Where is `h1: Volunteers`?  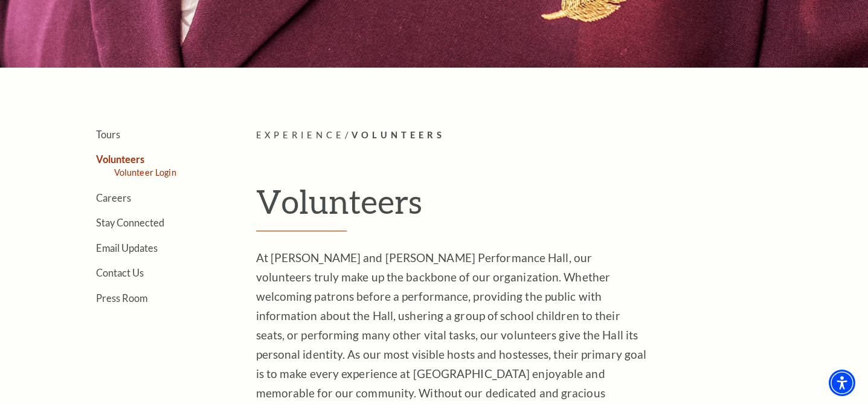
h1: Volunteers is located at coordinates (532, 206).